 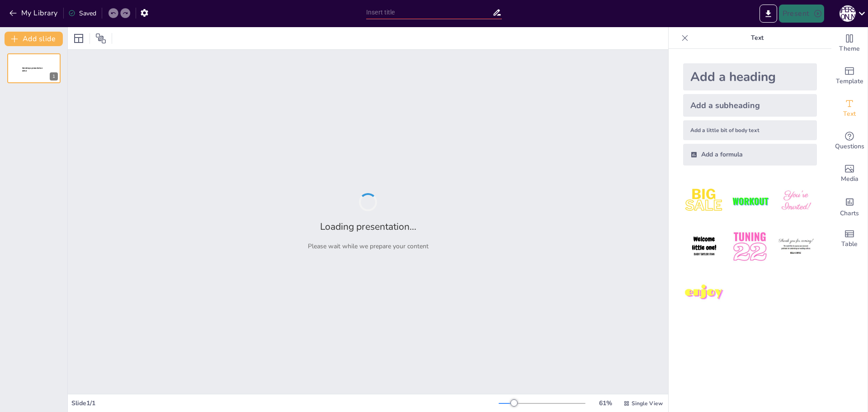 I want to click on div: Get real-time input from your audience, so click(x=849, y=141).